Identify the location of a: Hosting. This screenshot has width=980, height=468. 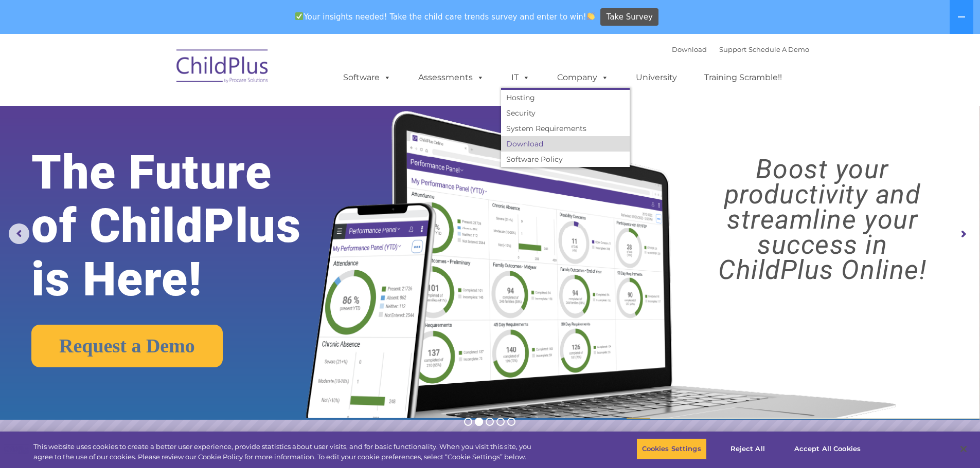
(566, 97).